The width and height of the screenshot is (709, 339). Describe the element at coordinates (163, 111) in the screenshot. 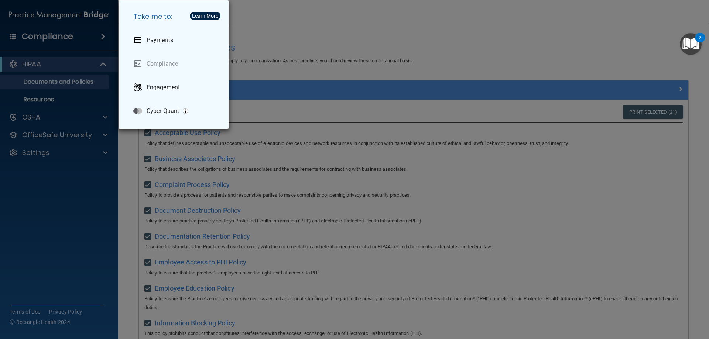

I see `p: Cyber Quant` at that location.